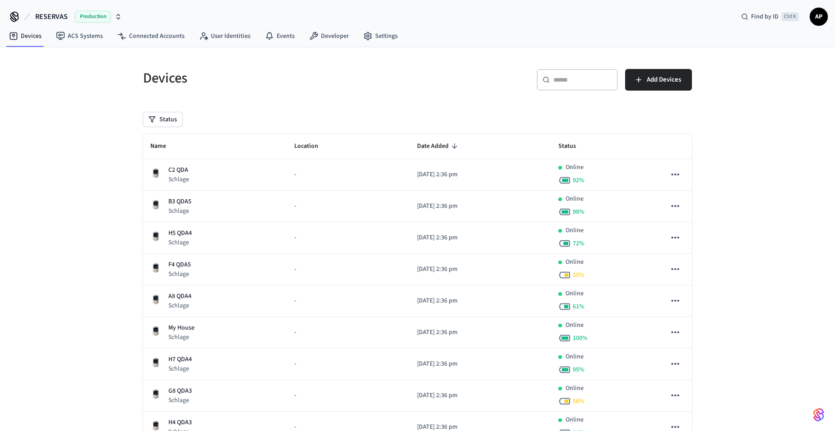  I want to click on span: Production, so click(93, 17).